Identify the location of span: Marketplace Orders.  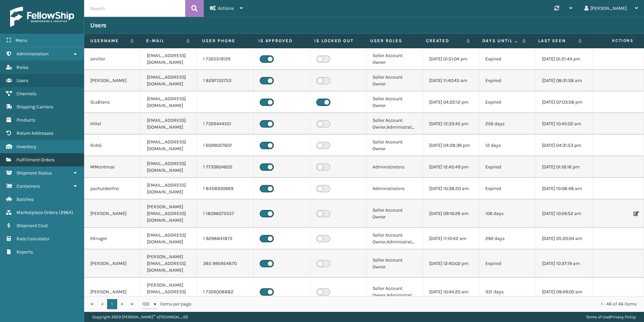
(37, 212).